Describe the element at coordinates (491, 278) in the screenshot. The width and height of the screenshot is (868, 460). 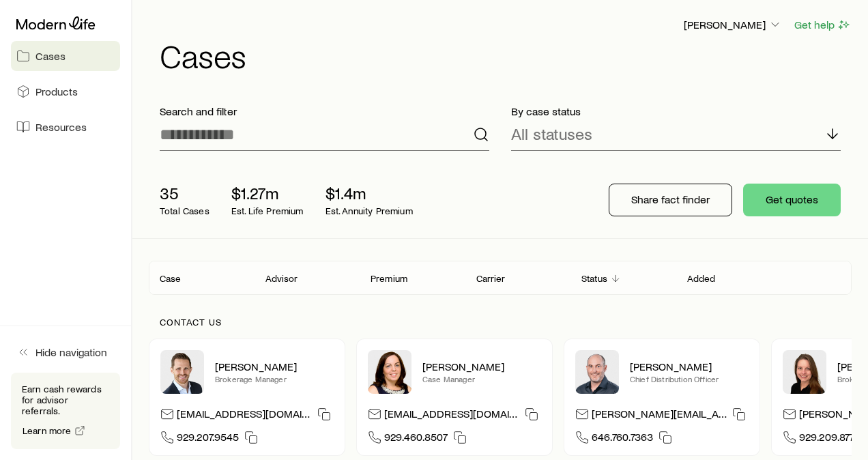
I see `p: Carrier` at that location.